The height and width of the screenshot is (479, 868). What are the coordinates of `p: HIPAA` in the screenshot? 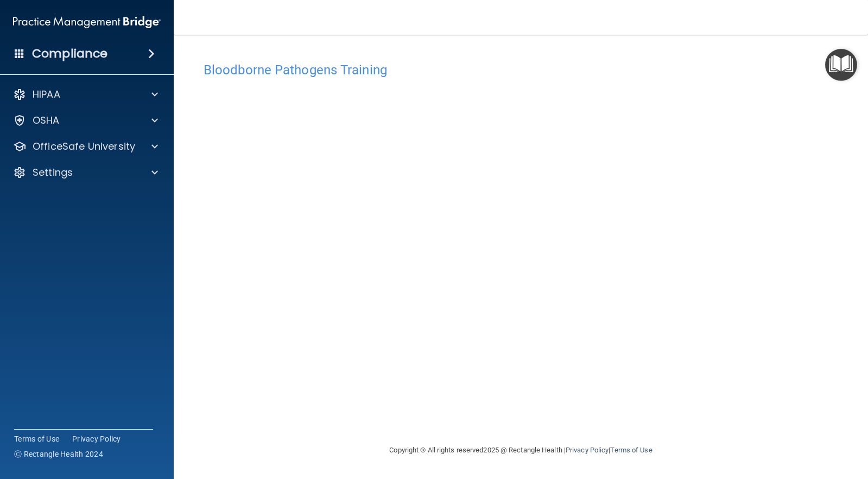 It's located at (46, 95).